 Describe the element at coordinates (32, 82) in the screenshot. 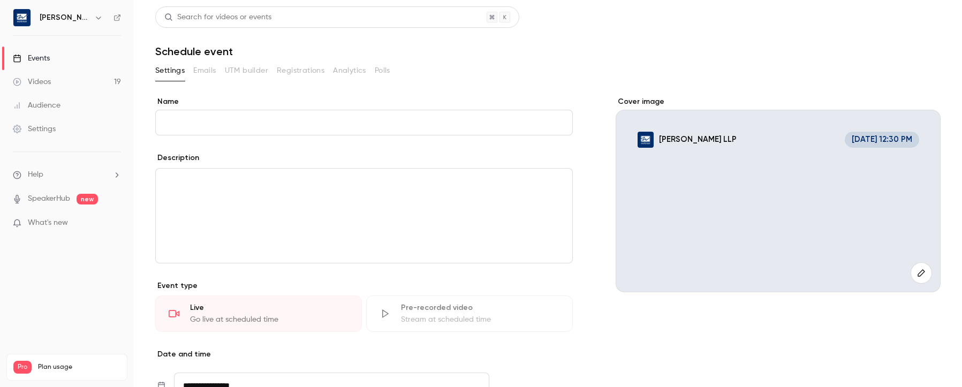

I see `div: Videos` at that location.